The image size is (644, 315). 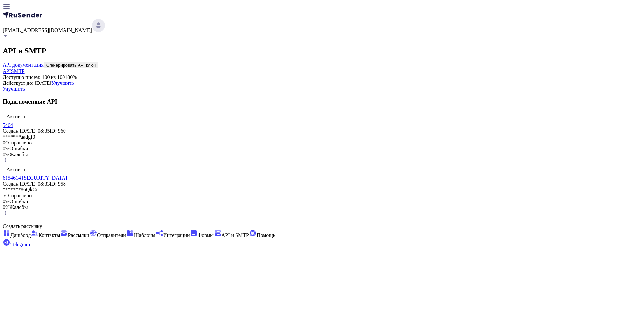 What do you see at coordinates (16, 244) in the screenshot?
I see `a: Telegram` at bounding box center [16, 244].